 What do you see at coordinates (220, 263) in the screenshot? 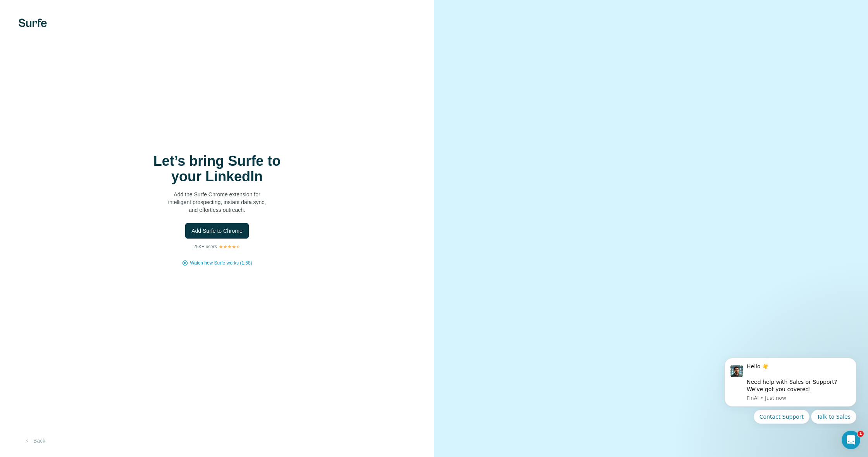
I see `button: Watch how Surfe works (1:58)` at bounding box center [220, 263].